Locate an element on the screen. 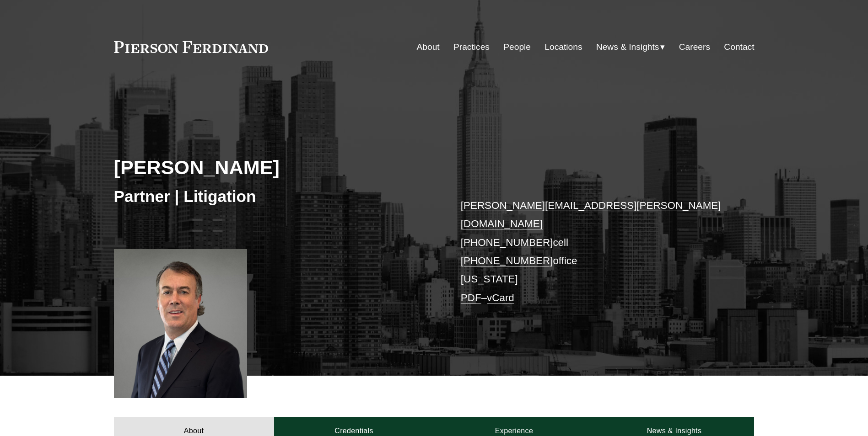 This screenshot has height=436, width=868. a: Locations is located at coordinates (564, 47).